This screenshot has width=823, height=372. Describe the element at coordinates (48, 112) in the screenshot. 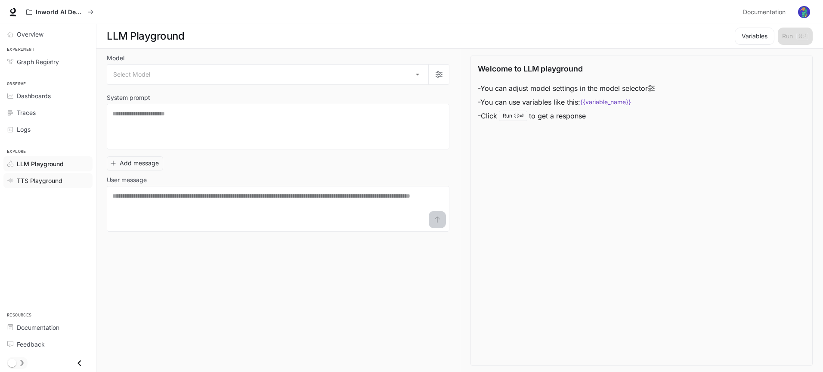

I see `a: Traces` at that location.